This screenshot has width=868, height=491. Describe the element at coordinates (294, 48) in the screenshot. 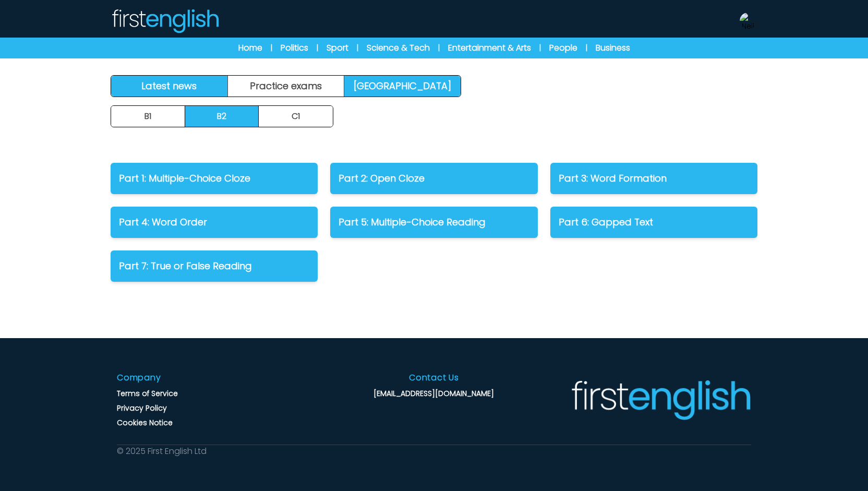

I see `a: Politics` at that location.